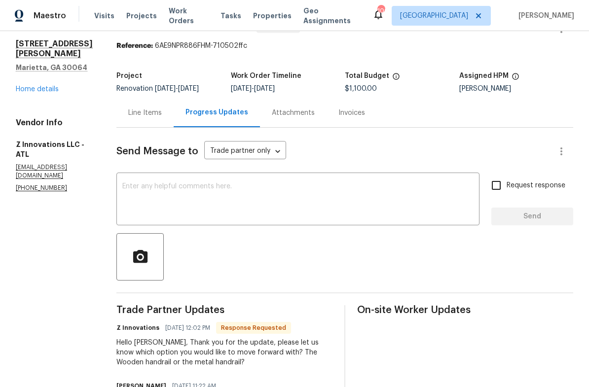  I want to click on h5: Project, so click(129, 76).